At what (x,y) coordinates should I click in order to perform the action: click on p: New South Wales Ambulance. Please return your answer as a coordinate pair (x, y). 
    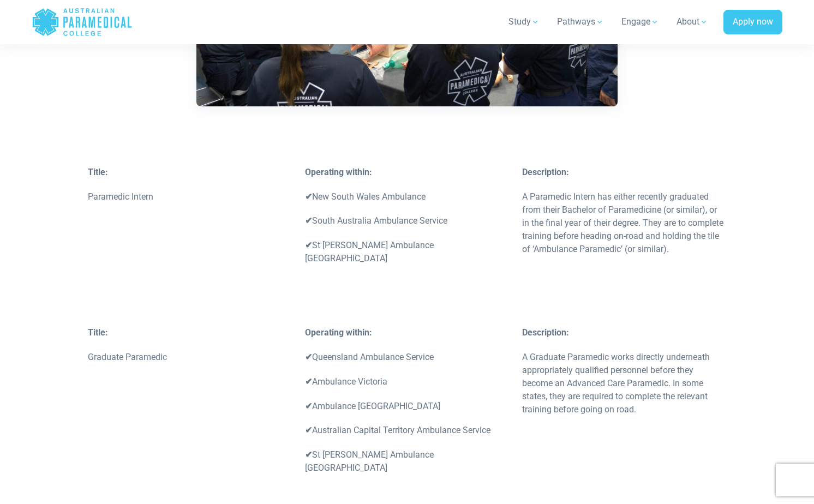
    Looking at the image, I should click on (407, 197).